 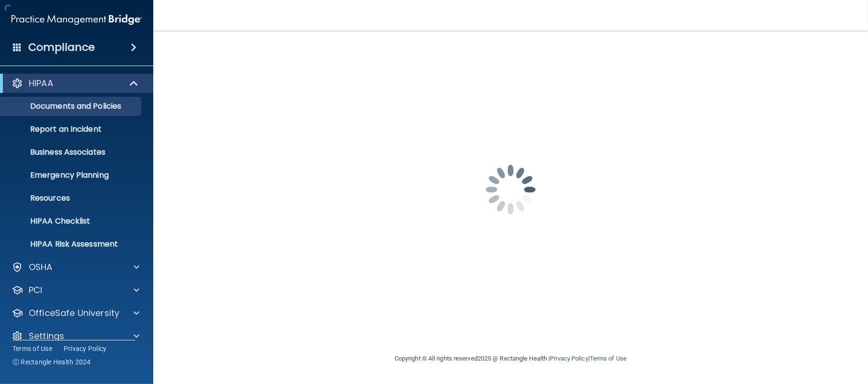 I want to click on p: OSHA, so click(x=40, y=267).